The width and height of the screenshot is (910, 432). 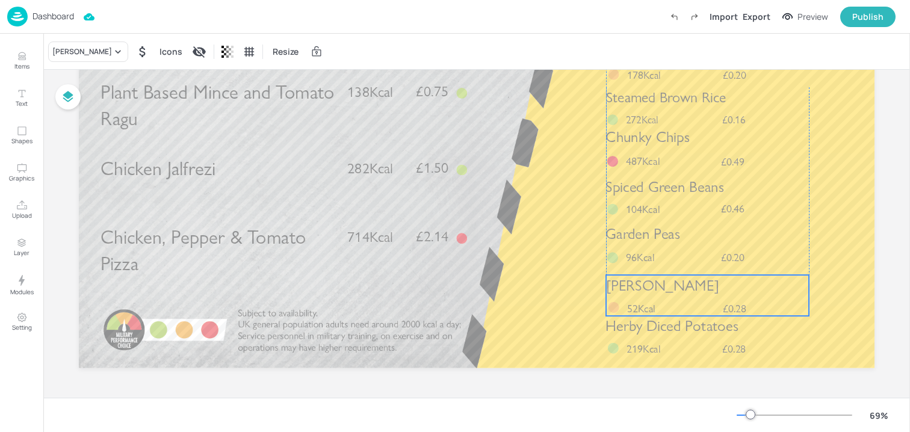 I want to click on span: 52Kcal, so click(x=641, y=308).